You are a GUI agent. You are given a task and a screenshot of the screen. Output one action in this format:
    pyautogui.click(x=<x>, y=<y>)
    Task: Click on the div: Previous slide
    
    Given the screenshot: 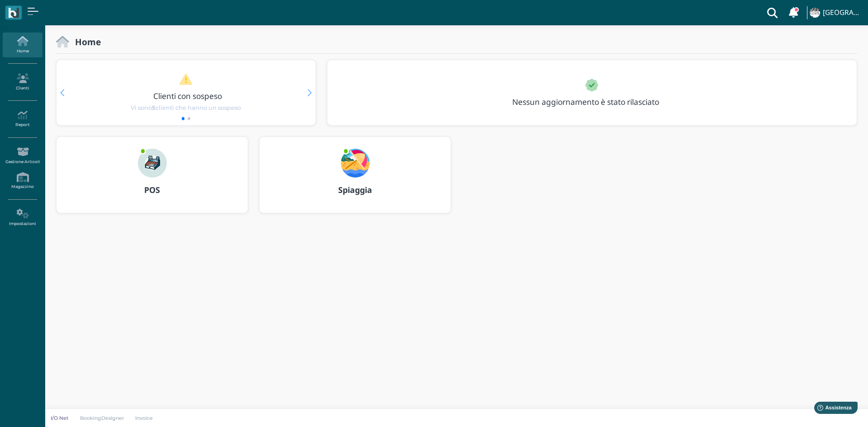 What is the action you would take?
    pyautogui.click(x=62, y=92)
    